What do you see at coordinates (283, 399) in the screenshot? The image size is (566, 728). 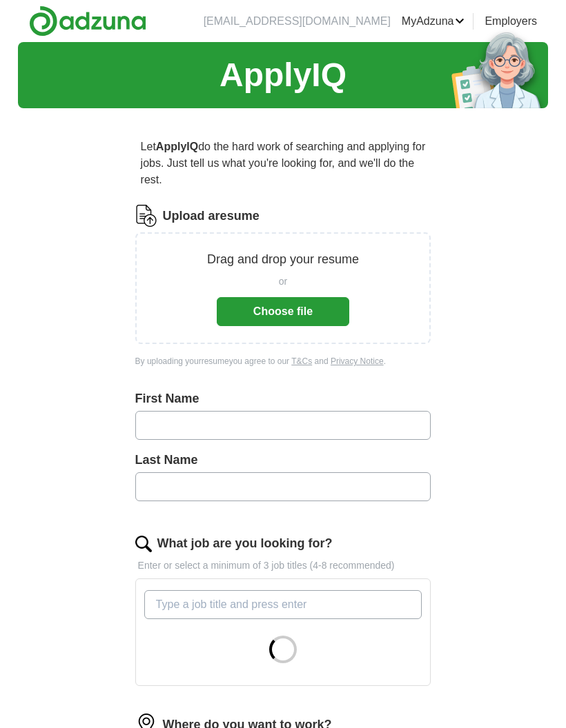 I see `label: First Name` at bounding box center [283, 399].